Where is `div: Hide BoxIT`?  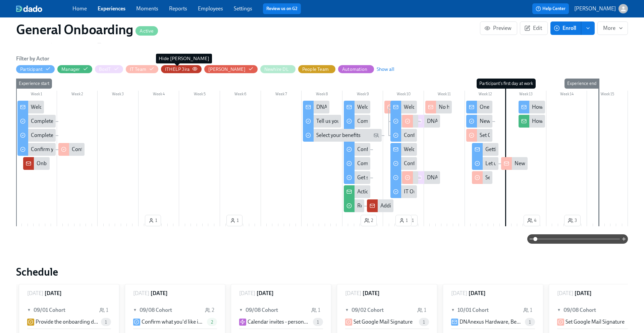 div: Hide BoxIT is located at coordinates (105, 69).